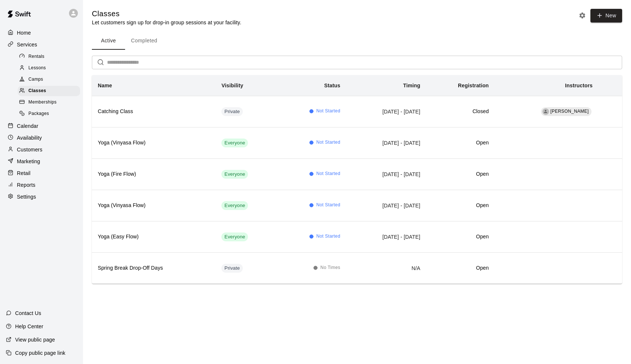  I want to click on div: Reports, so click(41, 185).